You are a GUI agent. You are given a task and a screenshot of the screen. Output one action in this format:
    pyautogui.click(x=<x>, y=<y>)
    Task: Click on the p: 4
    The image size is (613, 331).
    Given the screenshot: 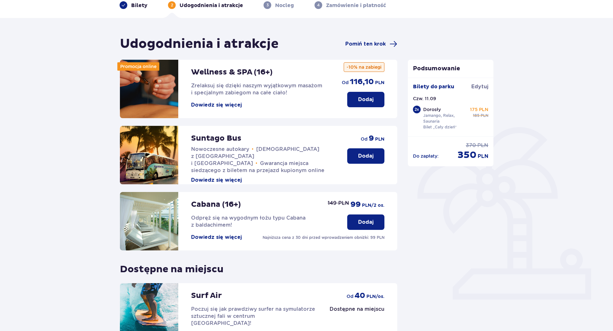 What is the action you would take?
    pyautogui.click(x=318, y=5)
    